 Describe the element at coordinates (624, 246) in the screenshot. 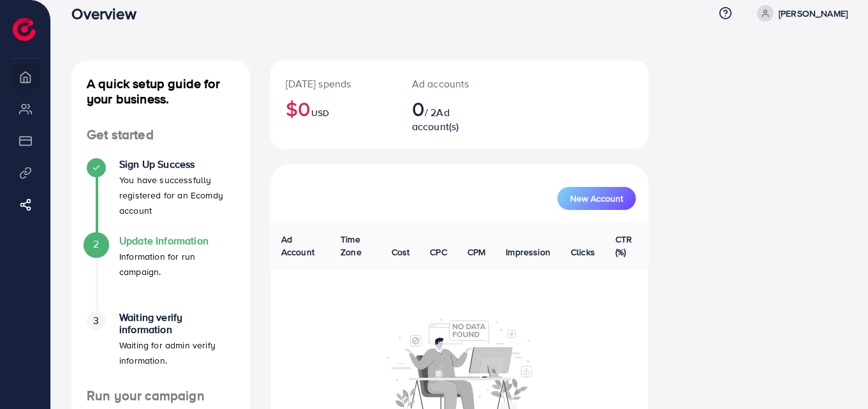

I see `span: CTR (%)` at that location.